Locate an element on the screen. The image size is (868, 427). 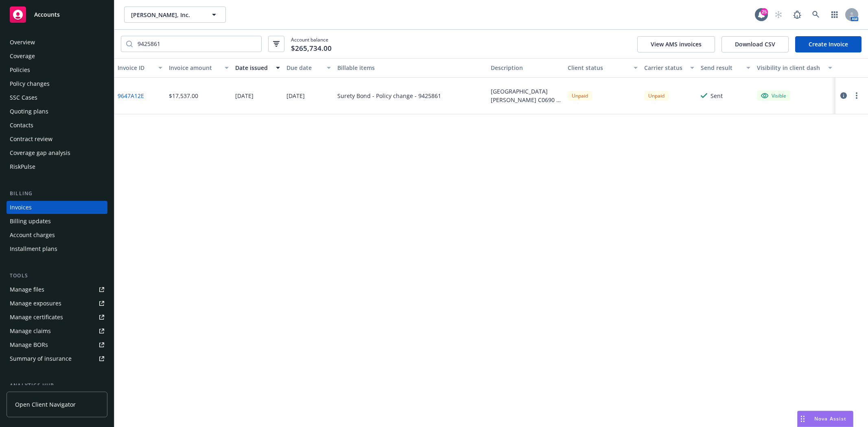
a: Overview is located at coordinates (57, 42).